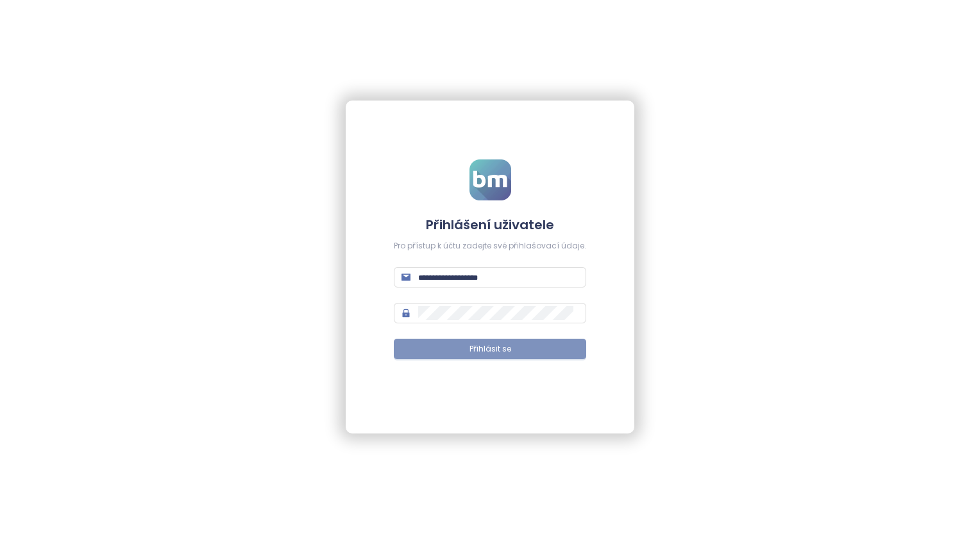 The width and height of the screenshot is (980, 534). What do you see at coordinates (406, 313) in the screenshot?
I see `span: lock` at bounding box center [406, 313].